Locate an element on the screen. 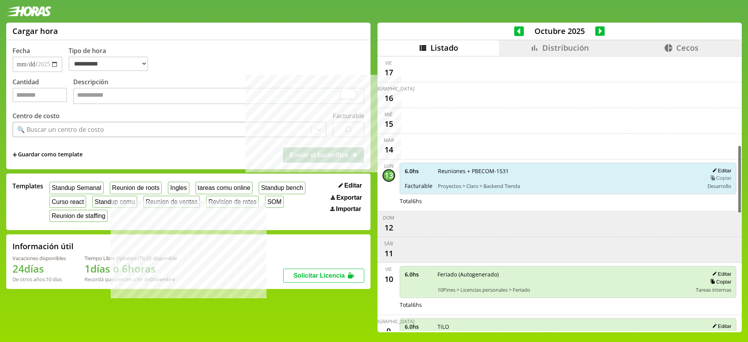 This screenshot has height=342, width=748. span: Importar is located at coordinates (348, 209).